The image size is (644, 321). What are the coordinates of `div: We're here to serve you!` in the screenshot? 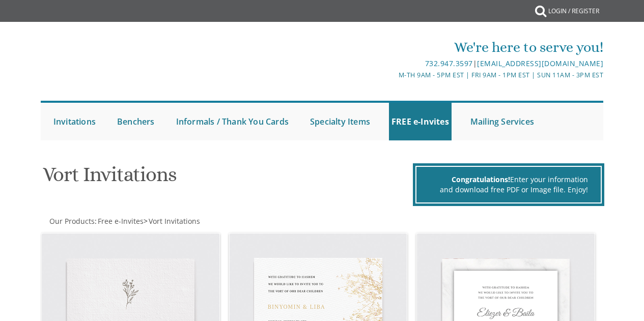 It's located at (416, 47).